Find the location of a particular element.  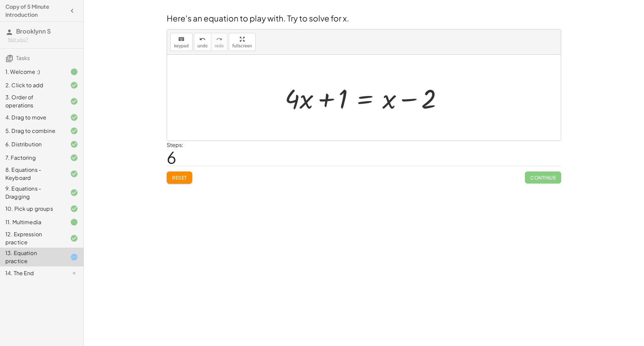

i: undo is located at coordinates (203, 40).